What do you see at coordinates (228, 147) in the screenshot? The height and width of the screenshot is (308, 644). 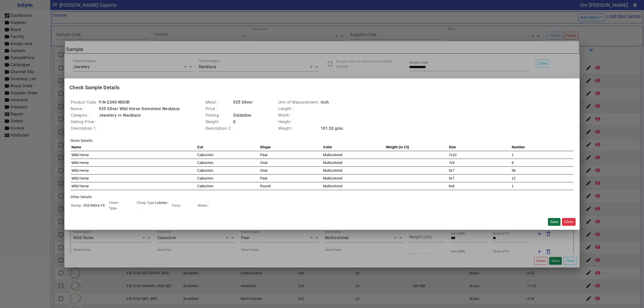 I see `th: Cut` at bounding box center [228, 147].